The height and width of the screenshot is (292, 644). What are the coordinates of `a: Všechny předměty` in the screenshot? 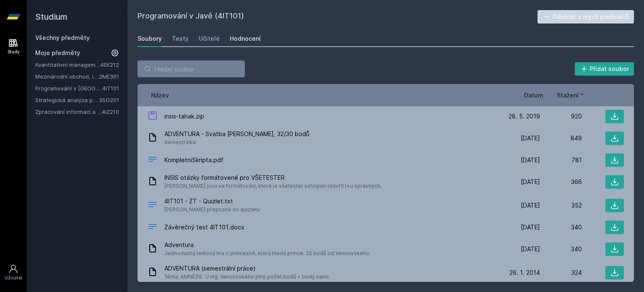 It's located at (63, 37).